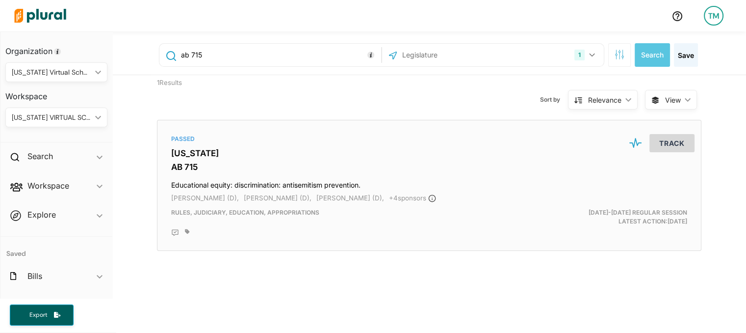  I want to click on span: Search Filters, so click(620, 53).